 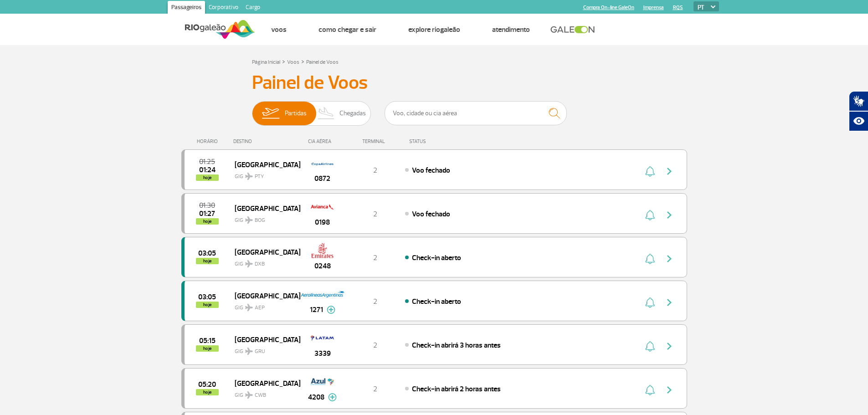 I want to click on a: Atendimento, so click(x=511, y=29).